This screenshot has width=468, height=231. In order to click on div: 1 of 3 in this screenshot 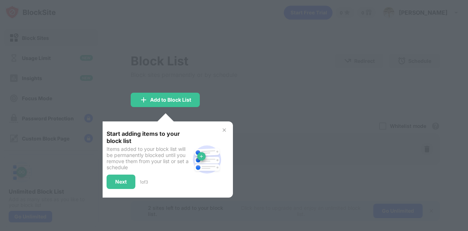, I will do `click(144, 182)`.